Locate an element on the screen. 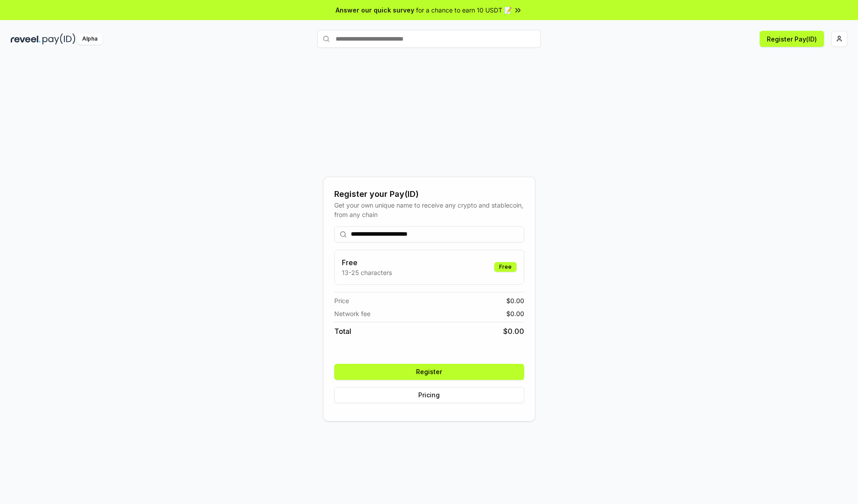 The width and height of the screenshot is (858, 504). span: for a chance to earn 10 USDT 📝 is located at coordinates (464, 10).